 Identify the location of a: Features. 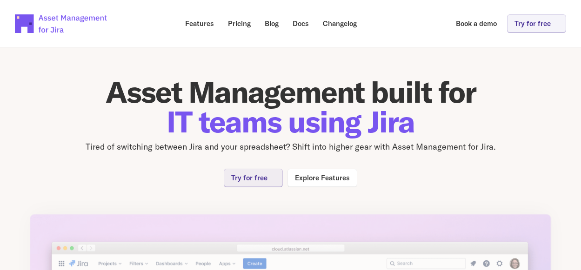
(200, 23).